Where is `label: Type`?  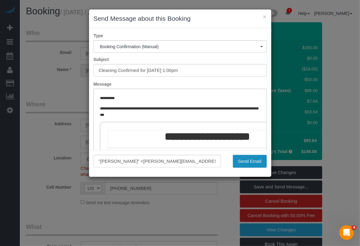 label: Type is located at coordinates (180, 36).